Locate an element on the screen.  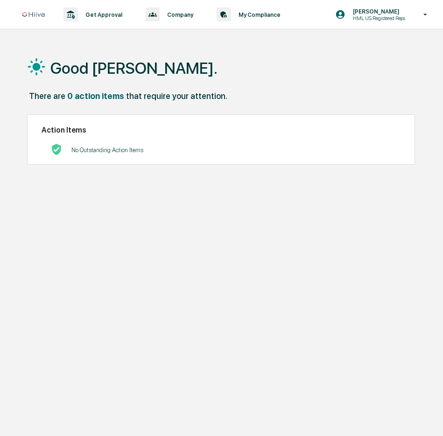
p: No Outstanding Action Items is located at coordinates (107, 150).